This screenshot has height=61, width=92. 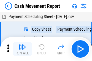 I want to click on img: Run All, so click(x=22, y=47).